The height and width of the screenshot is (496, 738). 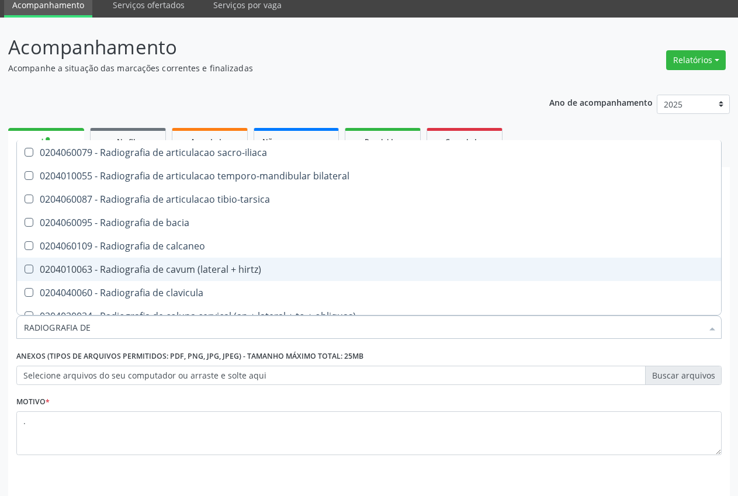 What do you see at coordinates (363, 327) in the screenshot?
I see `input: Buscar por procedimentos` at bounding box center [363, 327].